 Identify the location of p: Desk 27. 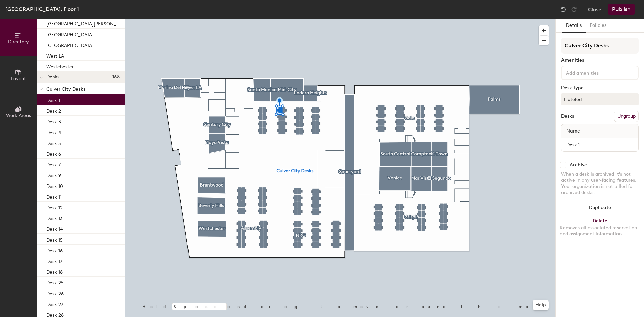
(55, 303).